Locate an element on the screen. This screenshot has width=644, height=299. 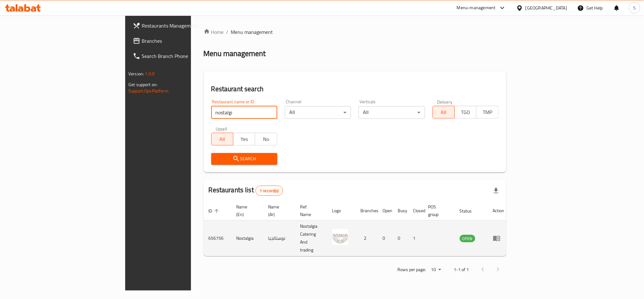
span: Yes is located at coordinates (244, 139).